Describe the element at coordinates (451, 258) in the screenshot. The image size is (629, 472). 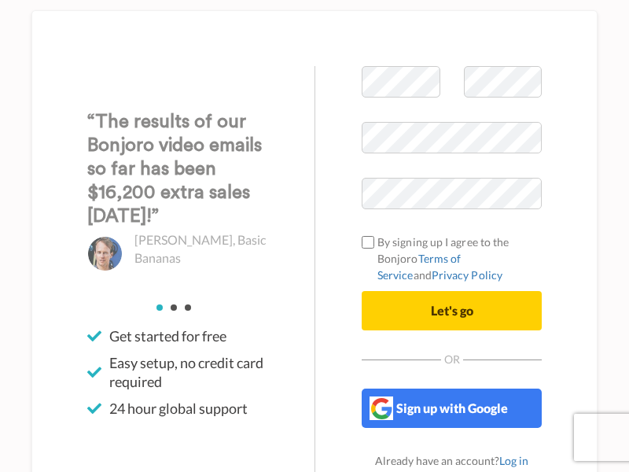
I see `label: By signing up I agree to the Bonjoro and` at that location.